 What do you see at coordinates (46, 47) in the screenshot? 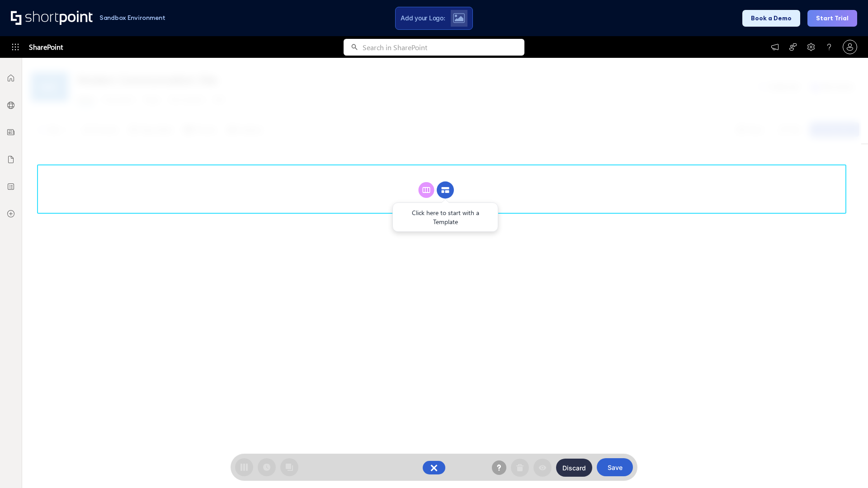
I see `span: SharePoint` at bounding box center [46, 47].